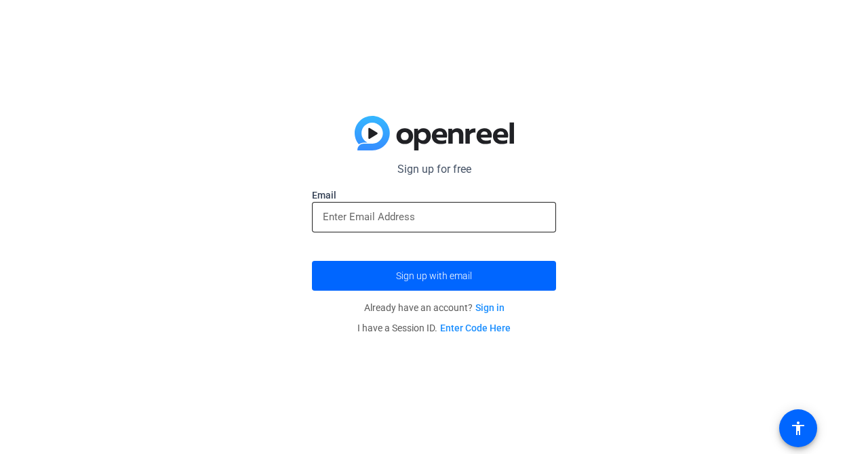  I want to click on img: blue-gradient.svg, so click(434, 133).